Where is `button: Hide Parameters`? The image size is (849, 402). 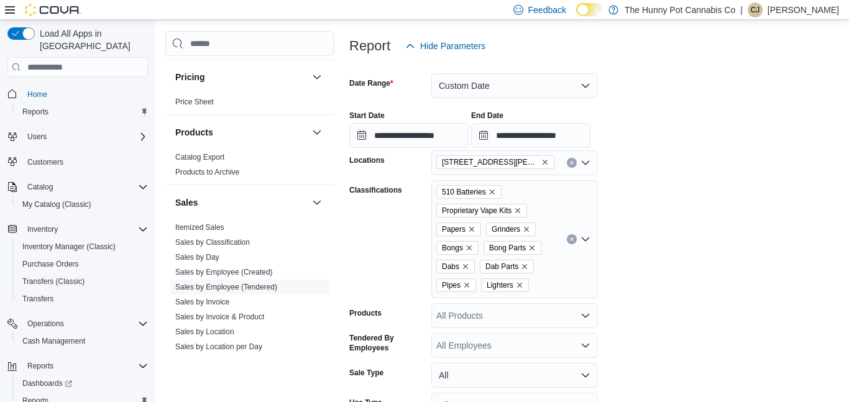 button: Hide Parameters is located at coordinates (445, 46).